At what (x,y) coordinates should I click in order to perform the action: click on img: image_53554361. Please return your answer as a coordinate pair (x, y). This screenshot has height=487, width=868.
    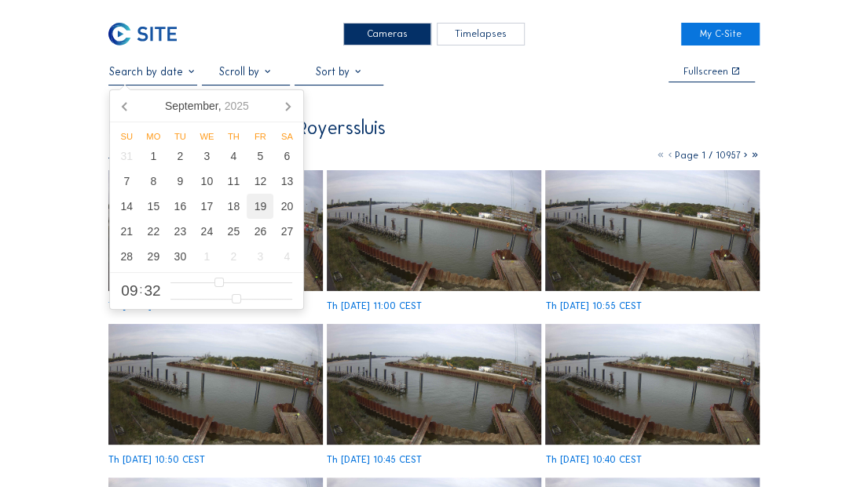
    Looking at the image, I should click on (434, 230).